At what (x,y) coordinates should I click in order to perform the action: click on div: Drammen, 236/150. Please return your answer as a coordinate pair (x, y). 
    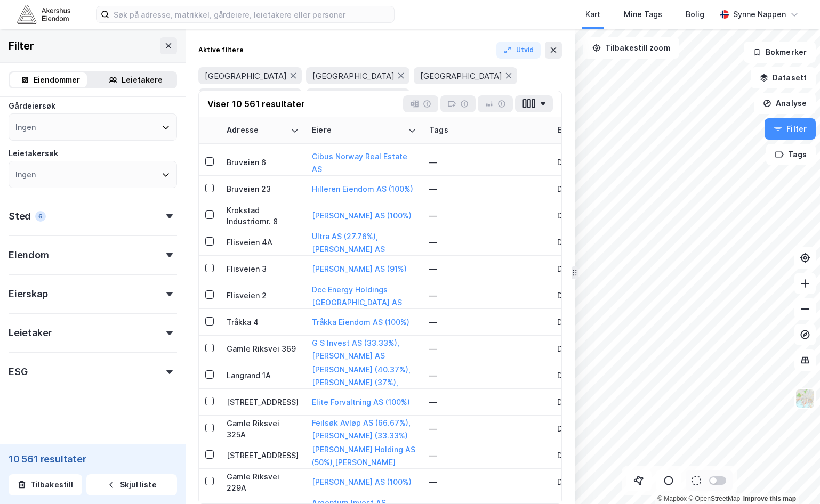
    Looking at the image, I should click on (593, 242).